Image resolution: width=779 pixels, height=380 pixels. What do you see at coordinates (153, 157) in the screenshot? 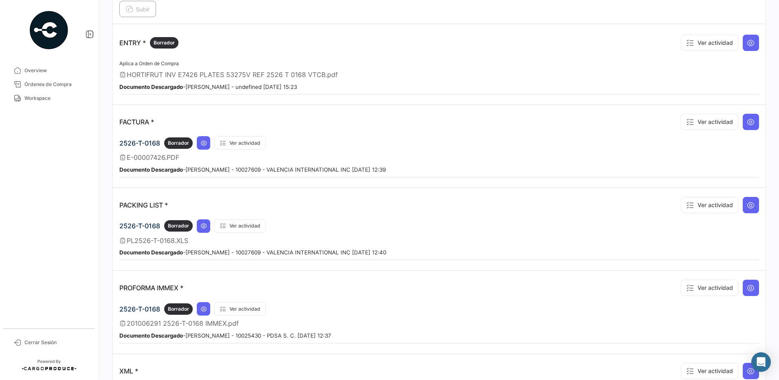
I see `span: E-00007426.PDF` at bounding box center [153, 157].